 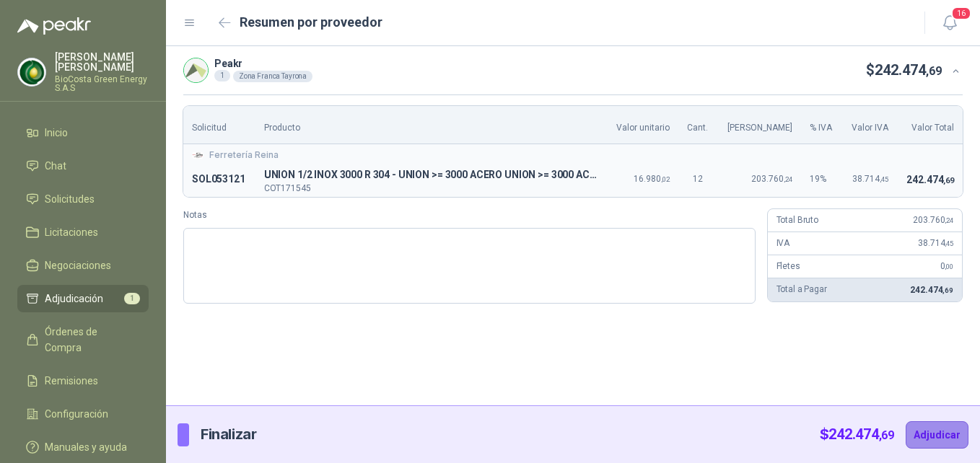 What do you see at coordinates (665, 178) in the screenshot?
I see `span: ,02` at bounding box center [665, 178].